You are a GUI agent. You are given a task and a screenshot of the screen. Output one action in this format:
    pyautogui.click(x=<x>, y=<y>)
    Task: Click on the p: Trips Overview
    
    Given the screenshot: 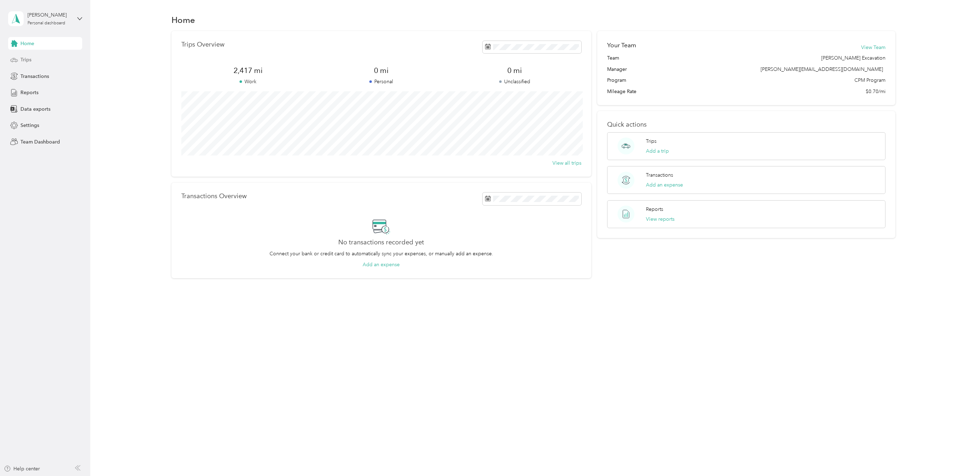 What is the action you would take?
    pyautogui.click(x=203, y=44)
    